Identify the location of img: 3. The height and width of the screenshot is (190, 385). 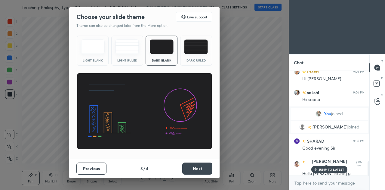
(297, 141).